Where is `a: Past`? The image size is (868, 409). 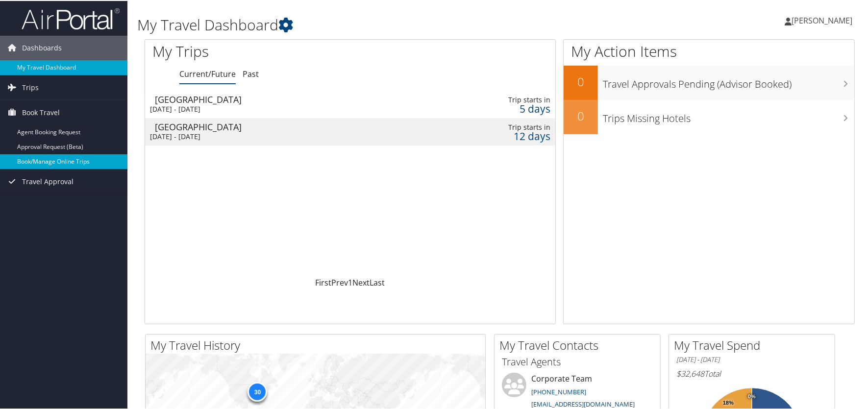 a: Past is located at coordinates (251, 73).